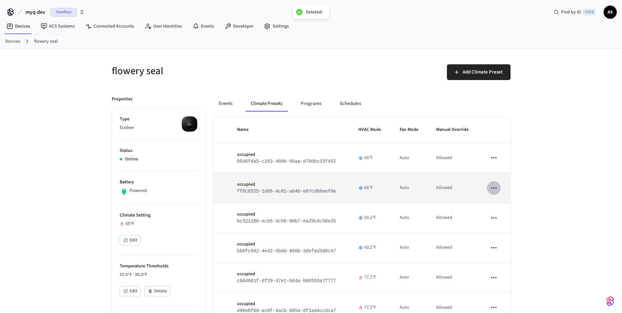 This screenshot has width=622, height=313. I want to click on a: Developer, so click(239, 26).